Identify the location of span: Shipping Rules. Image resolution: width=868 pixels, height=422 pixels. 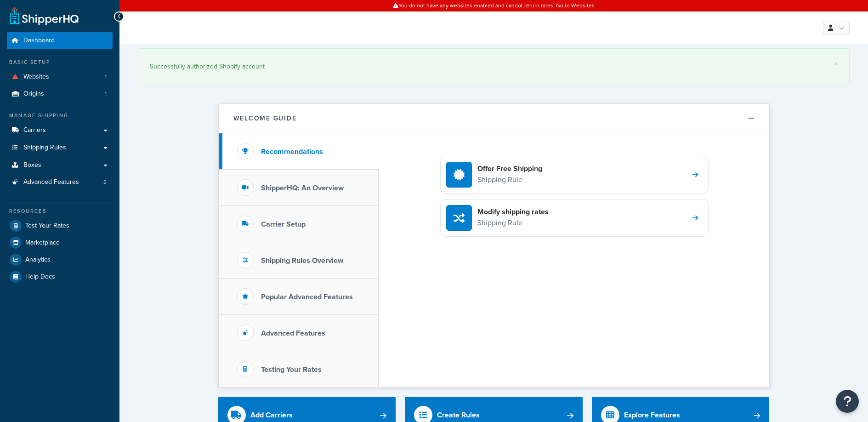
(45, 148).